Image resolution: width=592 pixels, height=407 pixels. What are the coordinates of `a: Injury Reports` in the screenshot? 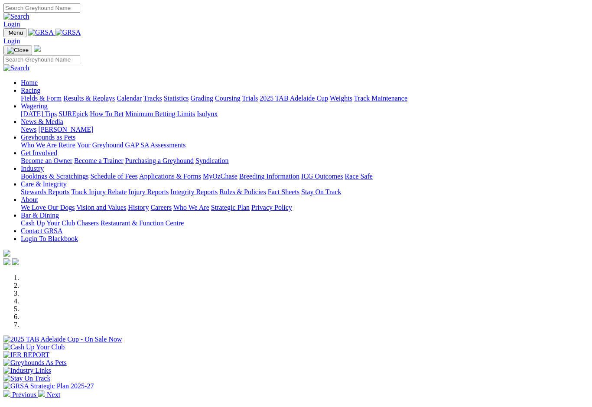 It's located at (148, 191).